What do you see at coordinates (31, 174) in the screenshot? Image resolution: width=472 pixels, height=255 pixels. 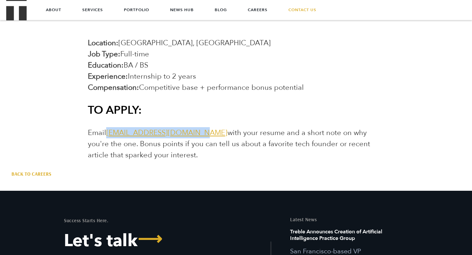 I see `a: Back to Careers` at bounding box center [31, 174].